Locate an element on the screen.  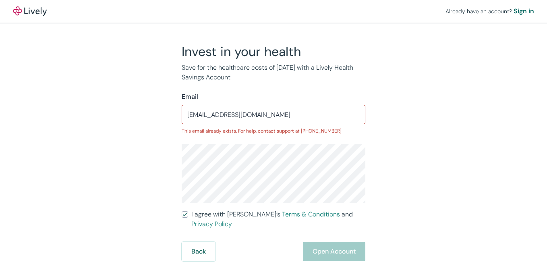
div: Sign in is located at coordinates (524, 11).